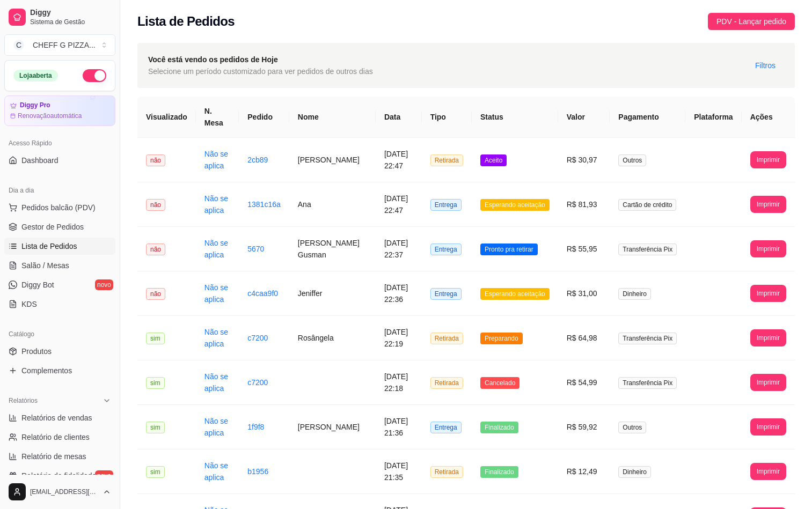  I want to click on th: Visualizado, so click(167, 117).